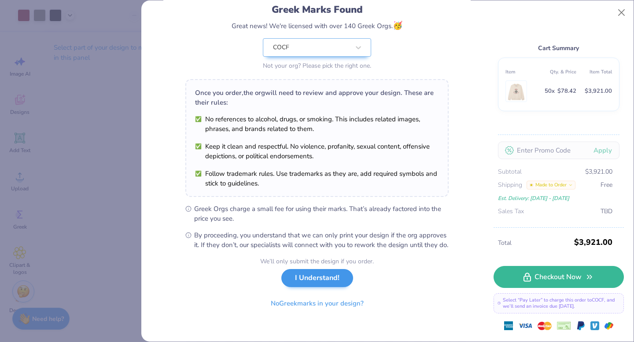 Image resolution: width=634 pixels, height=342 pixels. Describe the element at coordinates (317, 278) in the screenshot. I see `button: I Understand!` at that location.